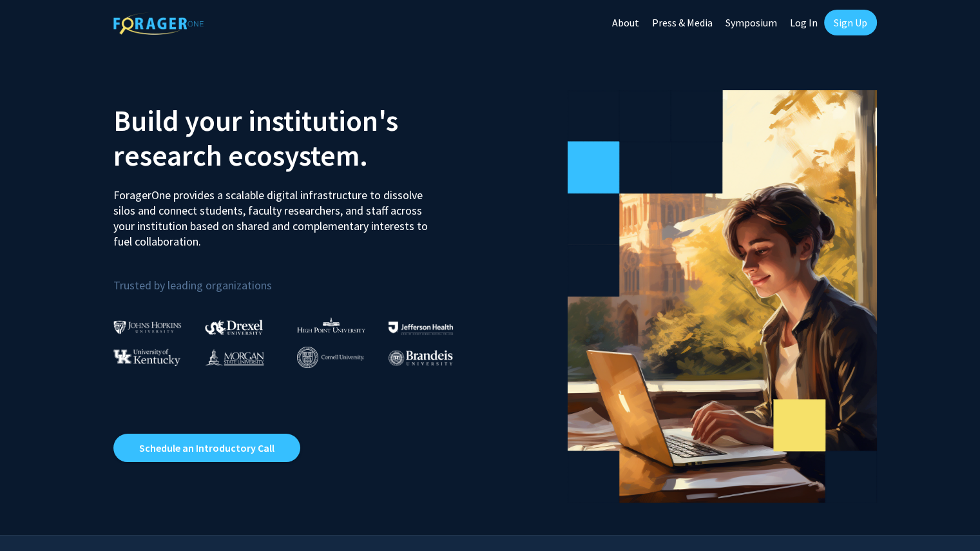 Image resolution: width=980 pixels, height=551 pixels. Describe the element at coordinates (147, 357) in the screenshot. I see `img: University of Kentucky` at that location.